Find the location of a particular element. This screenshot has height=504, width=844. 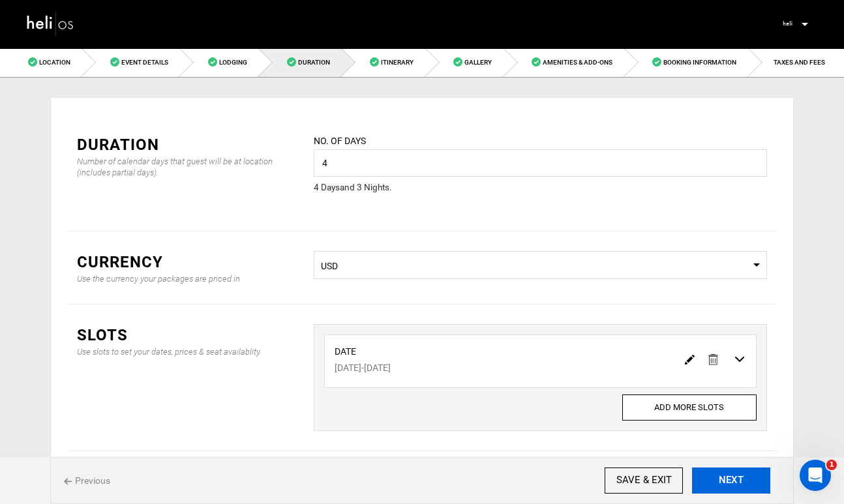

span: Booking Information is located at coordinates (700, 62).